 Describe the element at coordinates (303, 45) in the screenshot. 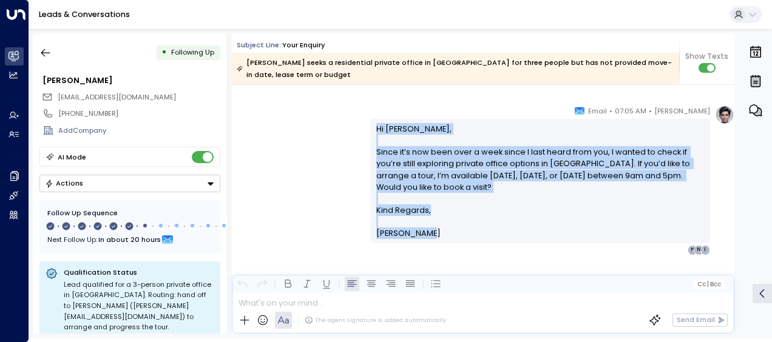

I see `div: Your enquiry` at that location.